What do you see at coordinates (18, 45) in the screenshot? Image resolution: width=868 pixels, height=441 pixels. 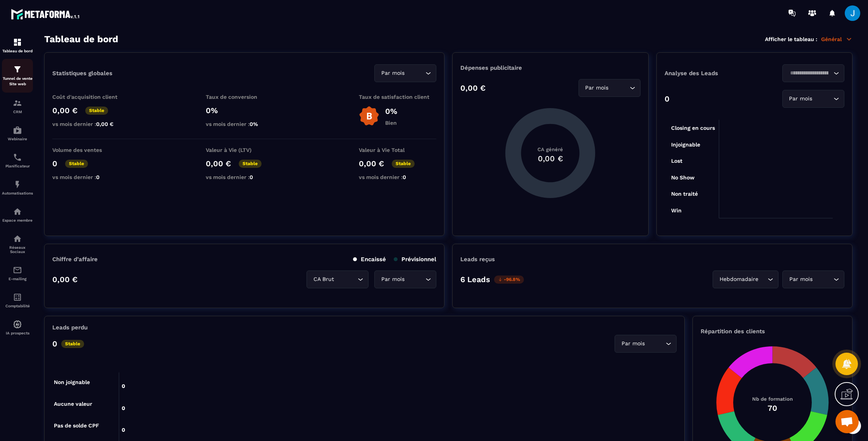 I see `a: formationformationTableau de bord` at bounding box center [18, 45].